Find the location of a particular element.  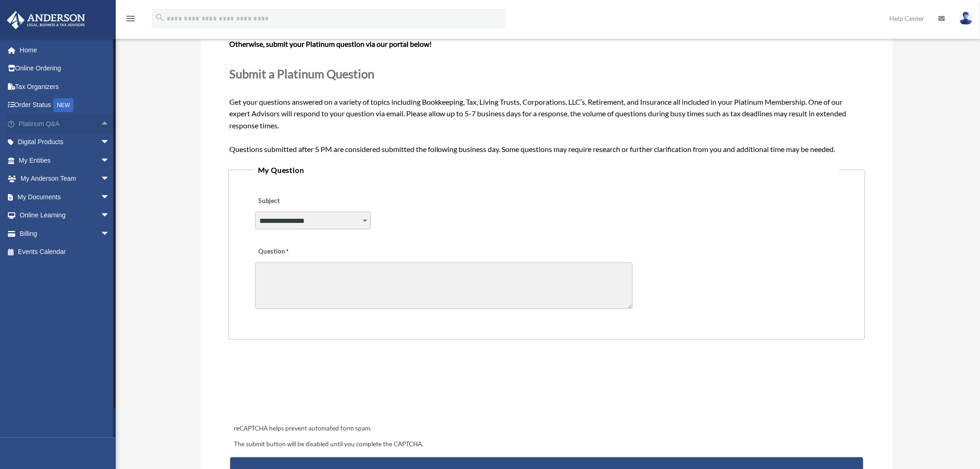

div: The submit button will be disabled until you complete the CAPTCHA. is located at coordinates (547, 444).